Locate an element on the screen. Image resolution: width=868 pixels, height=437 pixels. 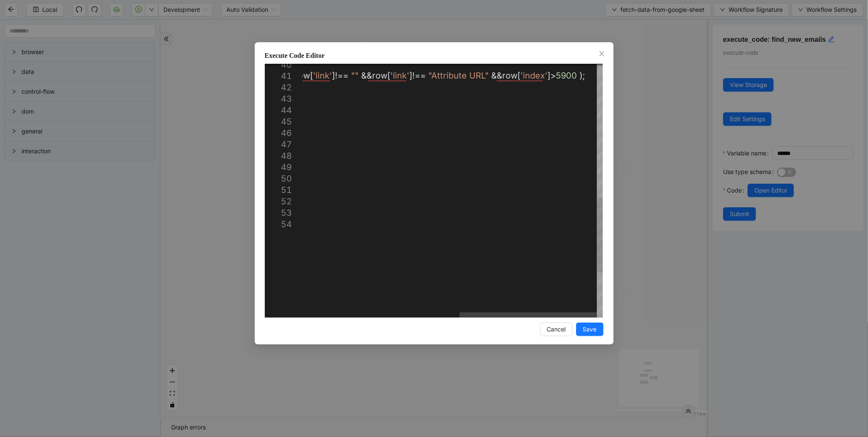
div: 42 is located at coordinates (278, 88).